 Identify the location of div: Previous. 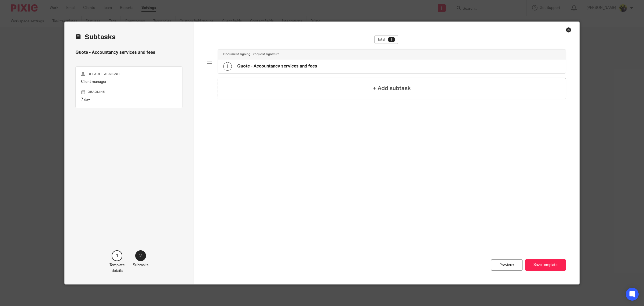
(507, 264).